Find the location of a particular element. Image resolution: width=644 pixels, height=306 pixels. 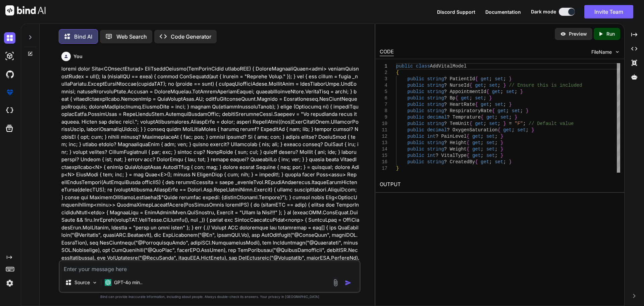

p: Preview is located at coordinates (578, 34).